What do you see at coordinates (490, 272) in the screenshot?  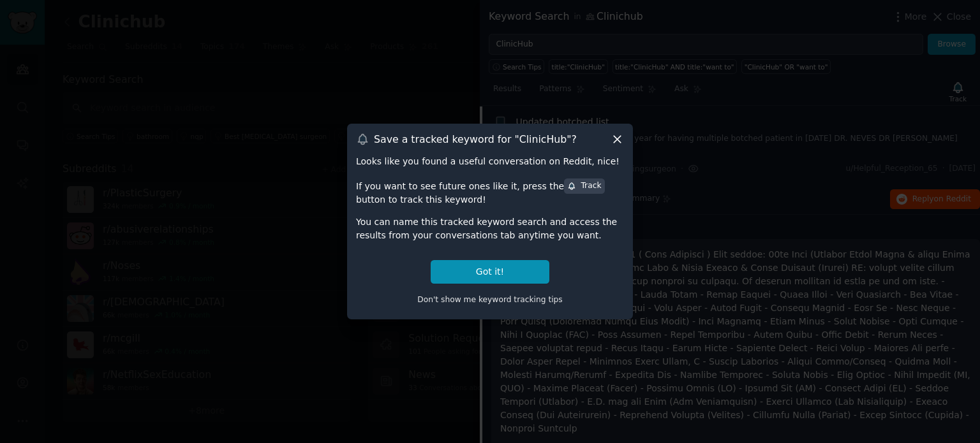 I see `button: Got it!` at bounding box center [490, 272].